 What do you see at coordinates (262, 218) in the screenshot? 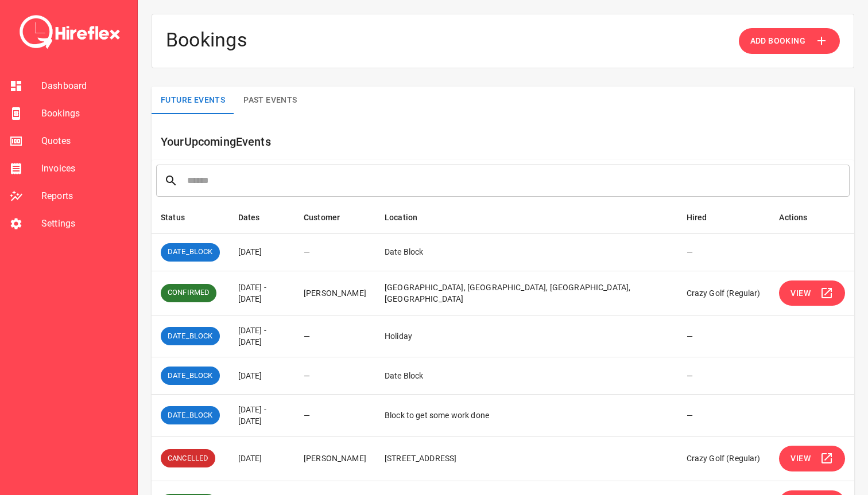
I see `th: Dates` at bounding box center [262, 218].